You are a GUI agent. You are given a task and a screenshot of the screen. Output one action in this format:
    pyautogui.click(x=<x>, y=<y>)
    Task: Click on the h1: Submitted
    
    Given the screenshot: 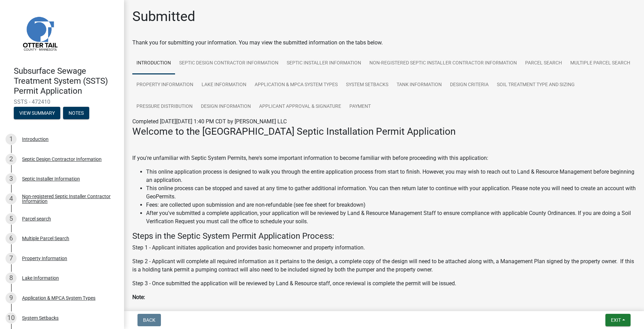 What is the action you would take?
    pyautogui.click(x=164, y=16)
    